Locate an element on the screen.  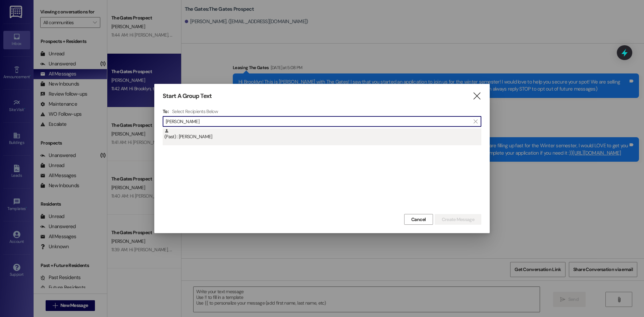
h4: Select Recipients Below is located at coordinates (195, 112).